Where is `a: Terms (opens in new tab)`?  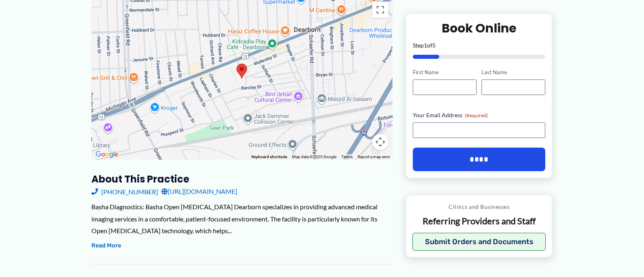
a: Terms (opens in new tab) is located at coordinates (347, 157).